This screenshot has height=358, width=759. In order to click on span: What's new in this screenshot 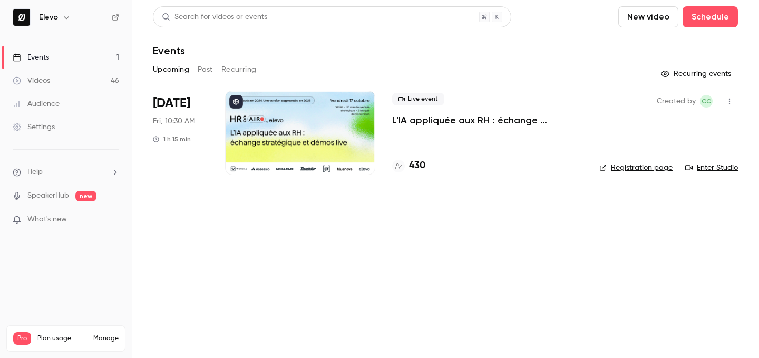, I will do `click(47, 219)`.